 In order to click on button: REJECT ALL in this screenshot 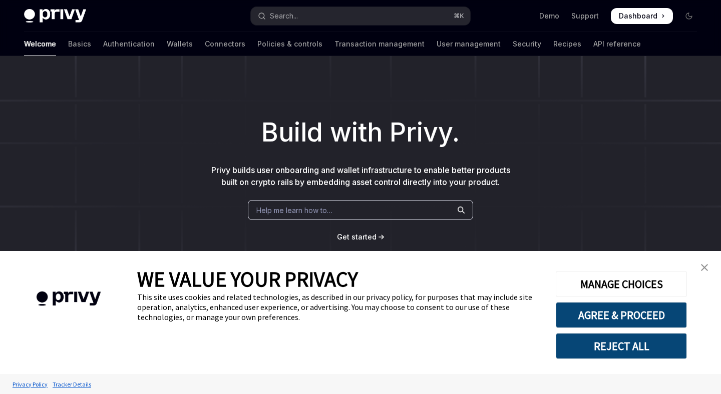, I will do `click(621, 346)`.